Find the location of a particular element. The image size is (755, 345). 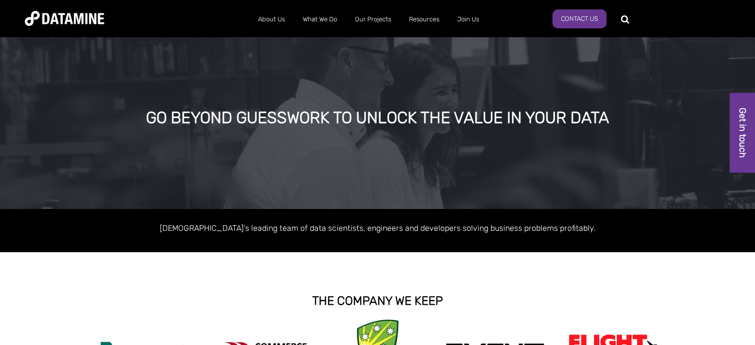

a: Resources is located at coordinates (424, 19).